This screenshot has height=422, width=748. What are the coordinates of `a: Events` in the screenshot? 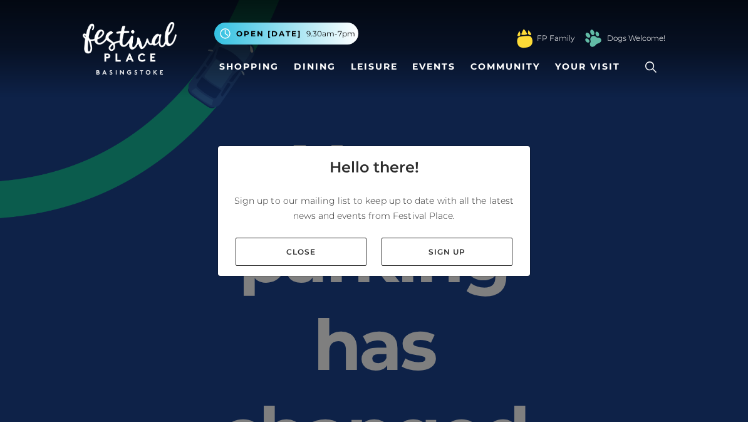 It's located at (434, 66).